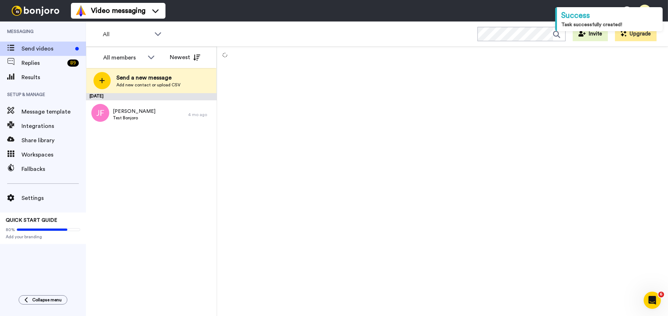 This screenshot has width=668, height=316. Describe the element at coordinates (54, 77) in the screenshot. I see `span: Results` at that location.